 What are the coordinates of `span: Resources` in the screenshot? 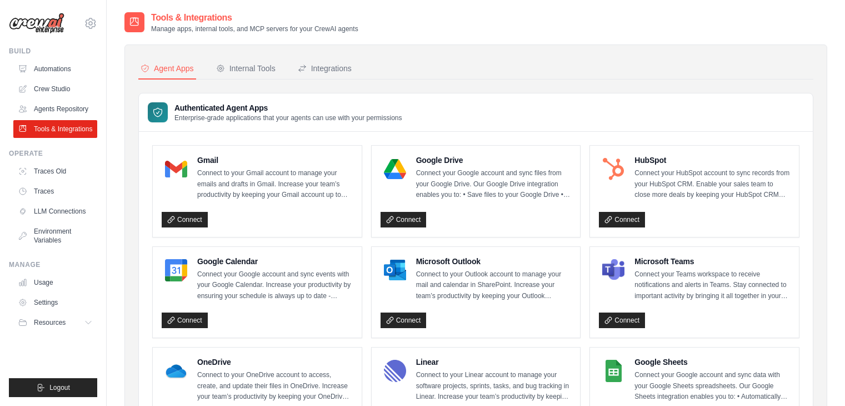 It's located at (49, 322).